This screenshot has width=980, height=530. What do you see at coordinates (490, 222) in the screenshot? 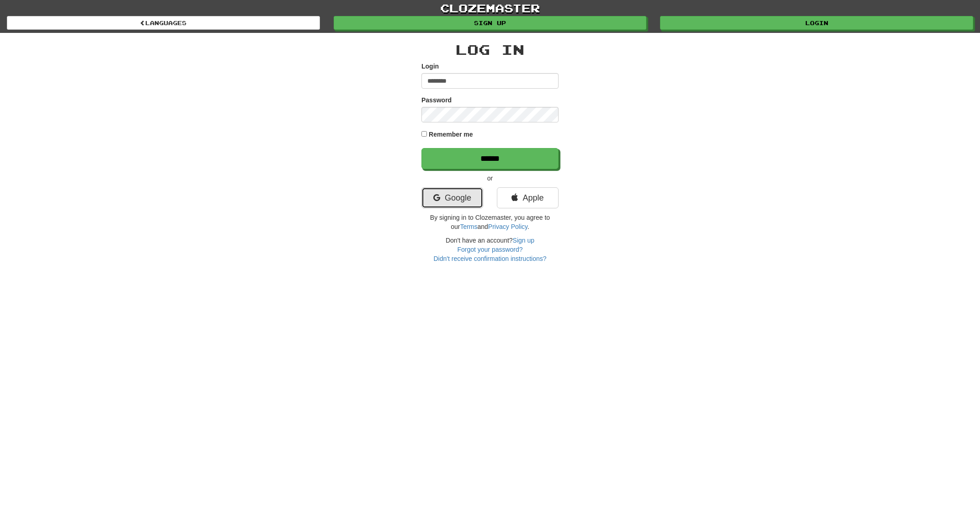
I see `p: By signing in to Clozemaster, you agree to our and .` at bounding box center [490, 222].